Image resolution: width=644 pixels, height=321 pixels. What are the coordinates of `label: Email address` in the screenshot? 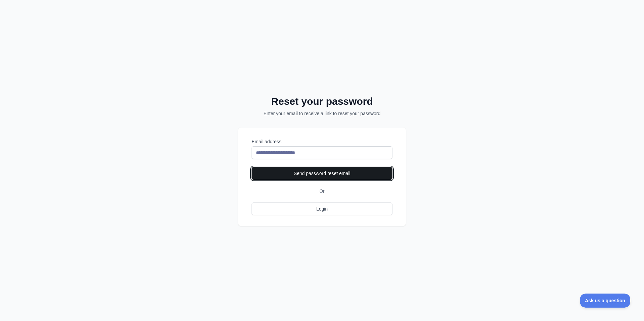 It's located at (322, 142).